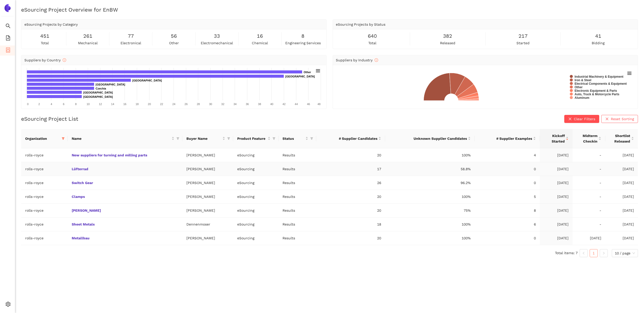 Image resolution: width=644 pixels, height=313 pixels. Describe the element at coordinates (523, 36) in the screenshot. I see `span: 217` at that location.